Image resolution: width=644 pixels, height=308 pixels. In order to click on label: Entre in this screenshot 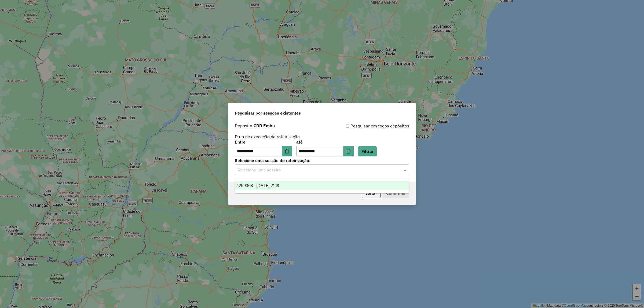, I will do `click(263, 142)`.